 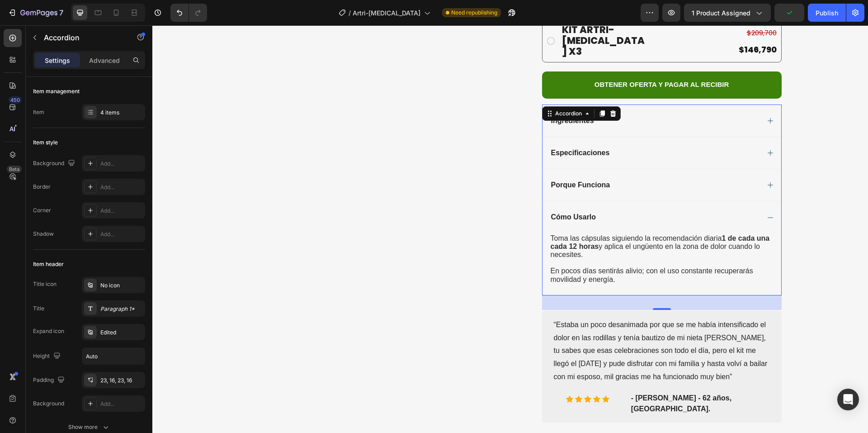 What do you see at coordinates (500, 249) in the screenshot?
I see `span: En pocos días sentirás alivio; con el uso constante recuperarás movilidad y energía.` at bounding box center [500, 249].